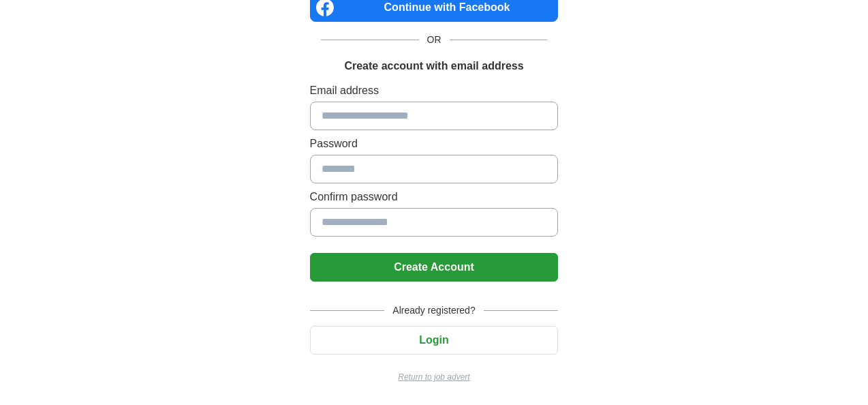 This screenshot has width=868, height=405. What do you see at coordinates (434, 340) in the screenshot?
I see `button: Login` at bounding box center [434, 340].